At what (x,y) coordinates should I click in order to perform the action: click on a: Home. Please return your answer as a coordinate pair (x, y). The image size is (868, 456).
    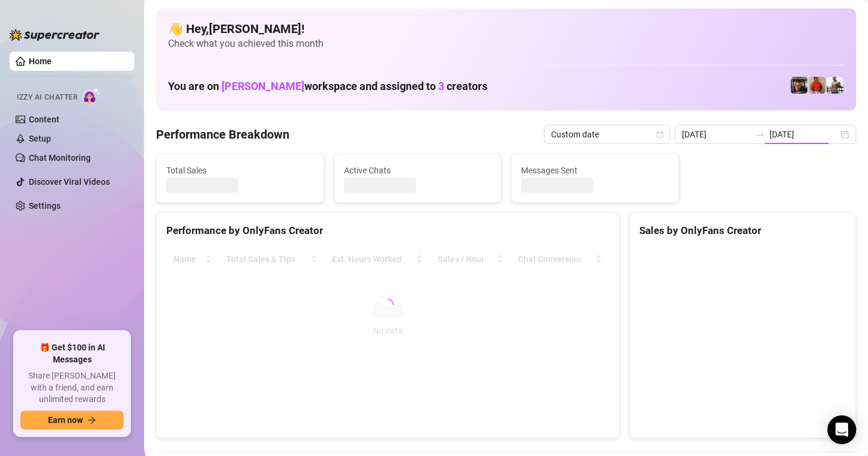
    Looking at the image, I should click on (40, 61).